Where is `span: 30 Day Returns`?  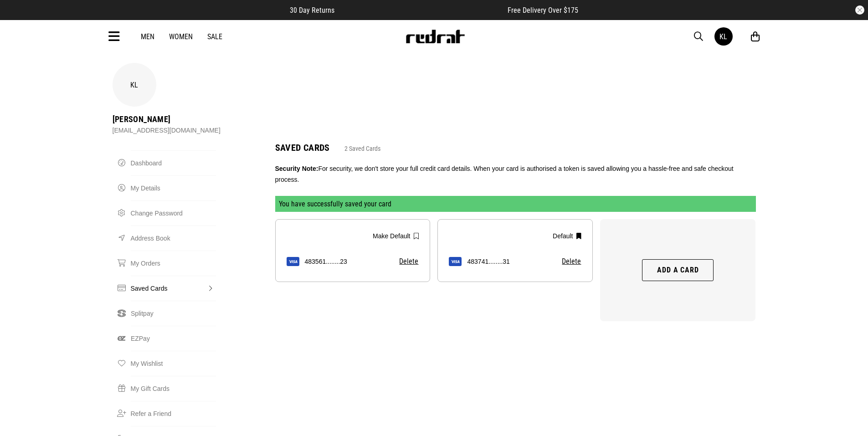
span: 30 Day Returns is located at coordinates (312, 10).